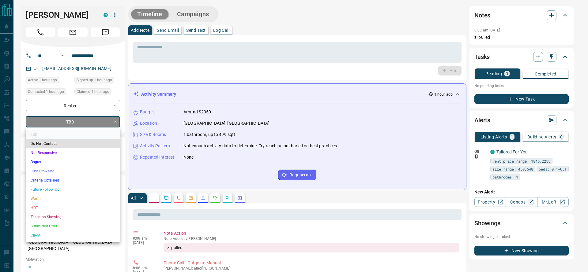 Image resolution: width=588 pixels, height=272 pixels. I want to click on li: Warm, so click(73, 199).